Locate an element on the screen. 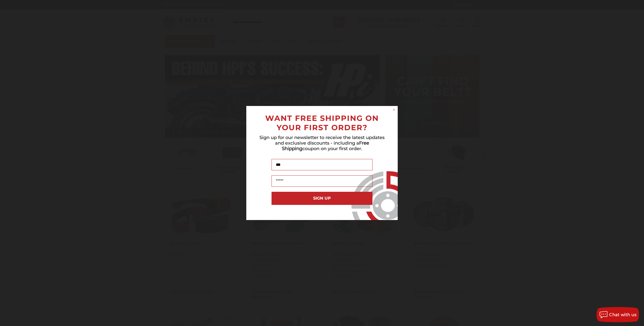 This screenshot has height=326, width=644. span: WANT FREE SHIPPING ON YOUR FIRST ORDER? is located at coordinates (322, 123).